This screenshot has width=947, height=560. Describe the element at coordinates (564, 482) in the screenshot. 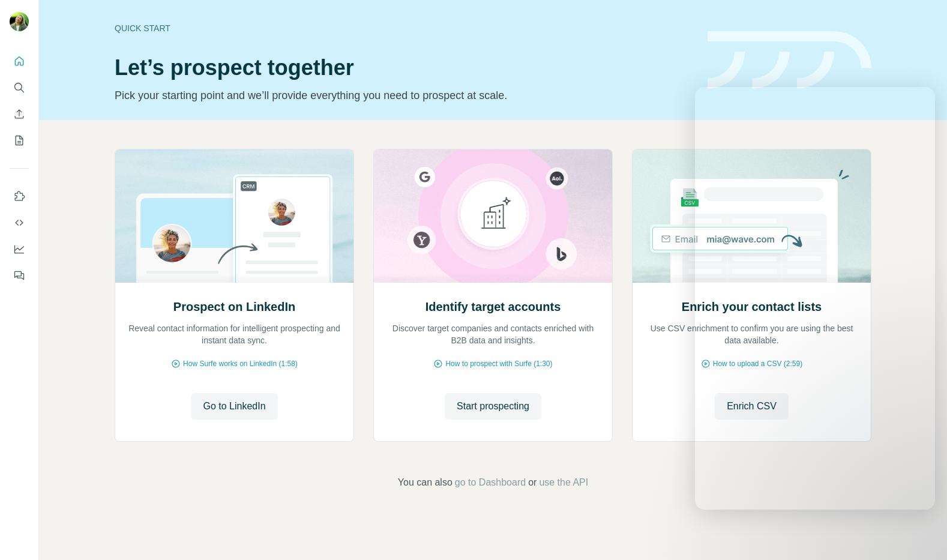

I see `span: use the API` at that location.